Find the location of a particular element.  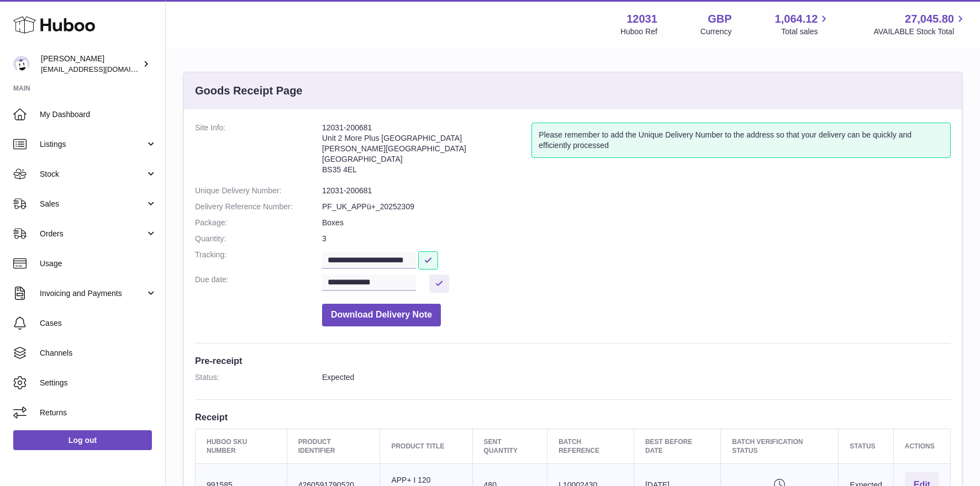

span: 27,045.80 is located at coordinates (929, 19).